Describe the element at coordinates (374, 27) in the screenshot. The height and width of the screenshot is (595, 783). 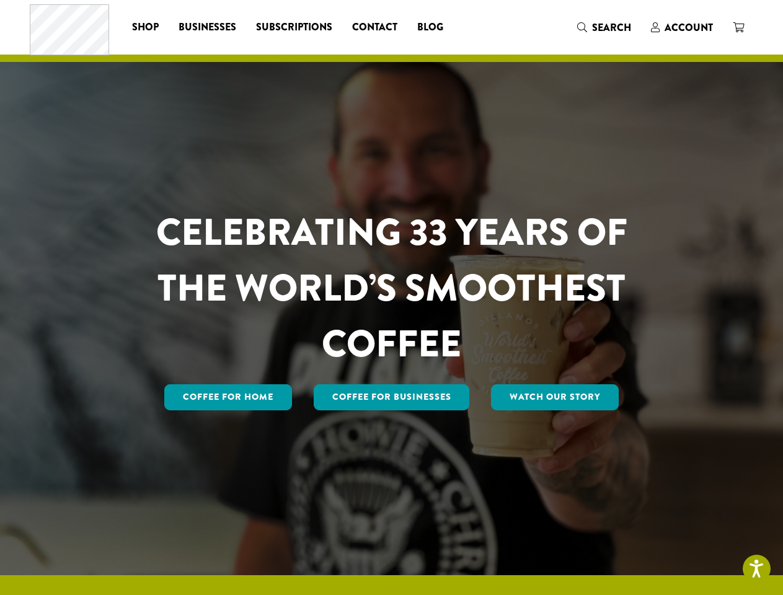
I see `span: Contact` at that location.